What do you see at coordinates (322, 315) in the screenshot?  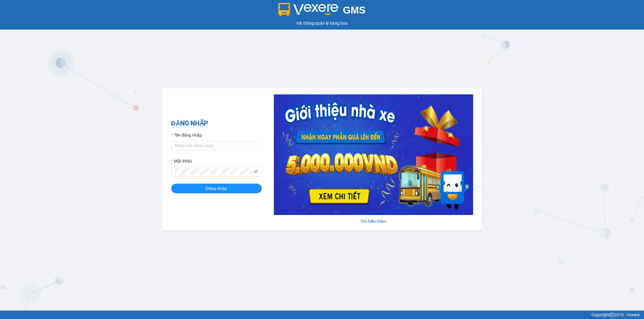 I see `div: Copyright 2019 - Vexere` at bounding box center [322, 315].